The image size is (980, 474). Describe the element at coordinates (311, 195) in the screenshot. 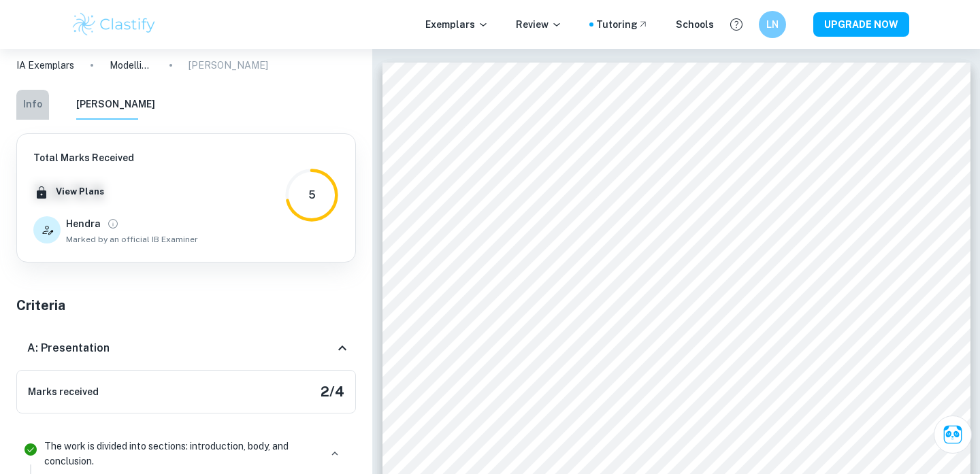

I see `div: 5` at that location.